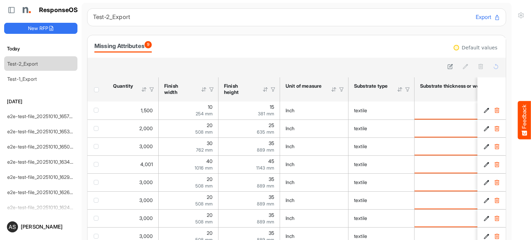 This screenshot has width=531, height=240. I want to click on span: AS, so click(12, 227).